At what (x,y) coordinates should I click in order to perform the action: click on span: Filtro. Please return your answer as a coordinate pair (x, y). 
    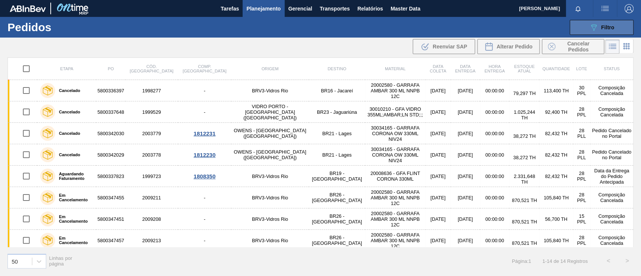
    Looking at the image, I should click on (608, 27).